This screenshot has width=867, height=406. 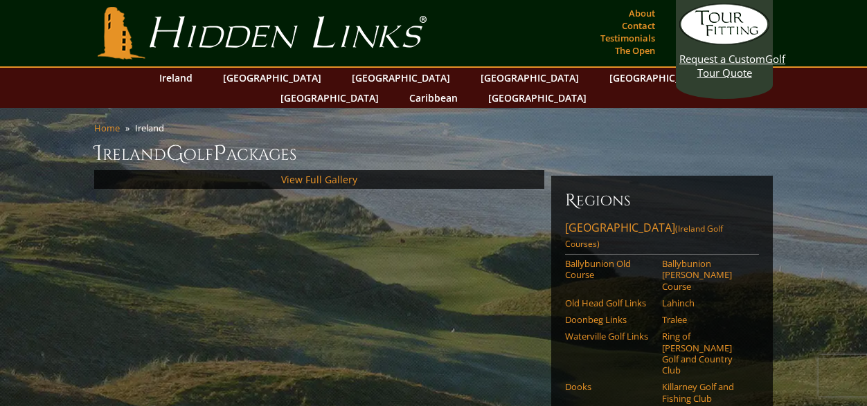 What do you see at coordinates (174, 154) in the screenshot?
I see `span: G` at bounding box center [174, 154].